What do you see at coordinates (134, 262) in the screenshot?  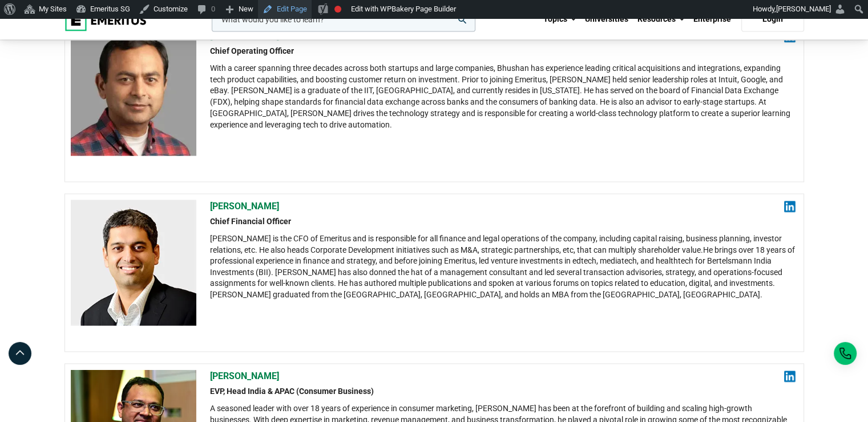 I see `img: Pranjal` at bounding box center [134, 262].